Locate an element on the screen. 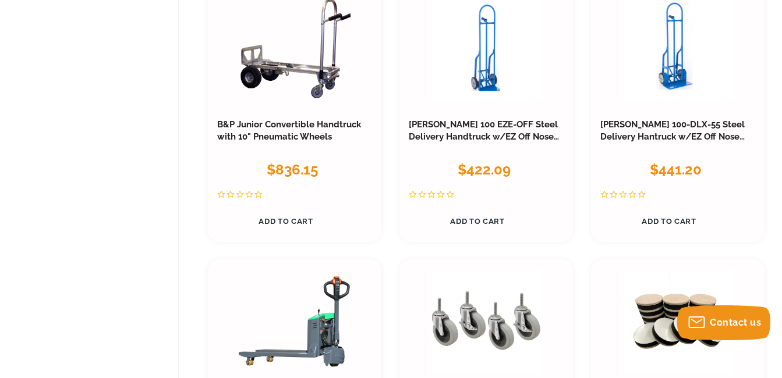 Image resolution: width=782 pixels, height=378 pixels. a: B&P Junior Convertible Handtruck with 10" Pneumatic Wheels is located at coordinates (289, 131).